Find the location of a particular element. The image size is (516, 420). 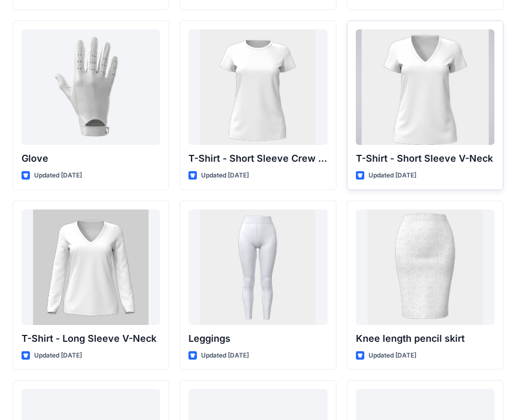

a: Glove is located at coordinates (91, 87).